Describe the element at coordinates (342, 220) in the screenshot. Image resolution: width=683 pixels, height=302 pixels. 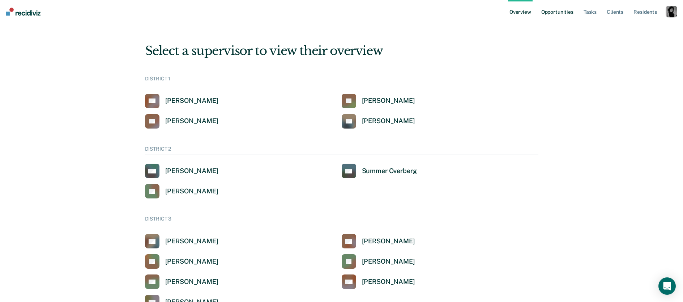
I see `div: DISTRICT 3` at that location.